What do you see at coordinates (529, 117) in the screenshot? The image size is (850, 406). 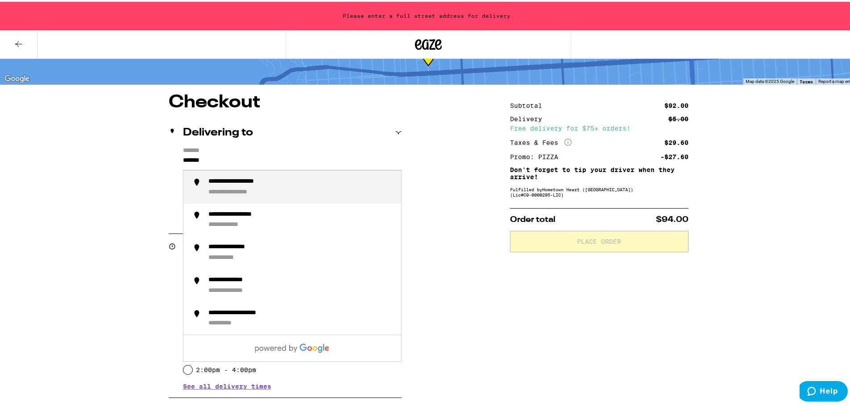 I see `div: Delivery` at bounding box center [529, 117].